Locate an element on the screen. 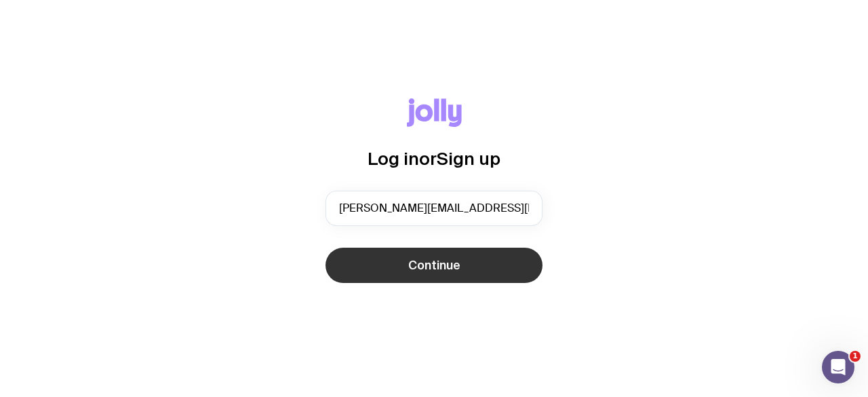  input: you@email.com is located at coordinates (434, 208).